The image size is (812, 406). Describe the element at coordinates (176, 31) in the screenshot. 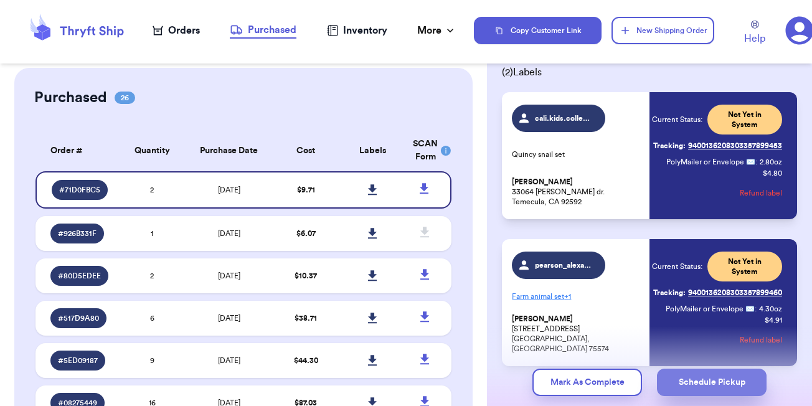

I see `a: Orders` at that location.